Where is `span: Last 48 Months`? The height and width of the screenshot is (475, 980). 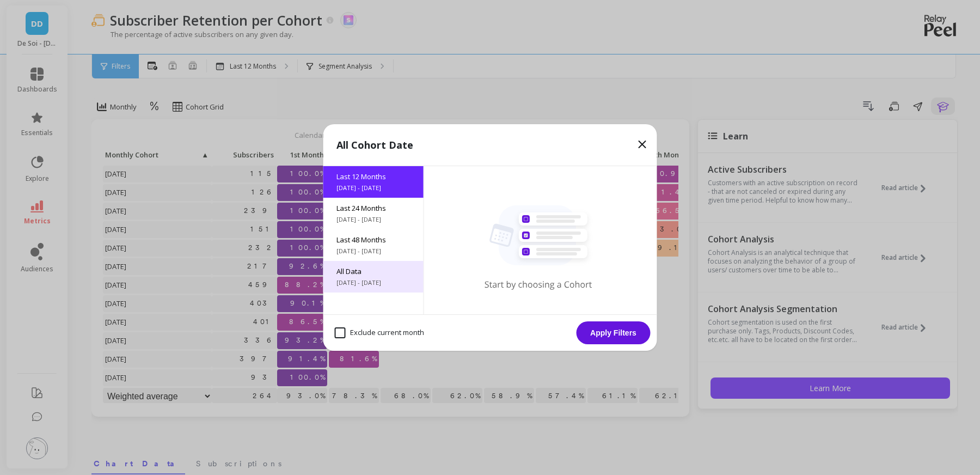 span: Last 48 Months is located at coordinates (374, 240).